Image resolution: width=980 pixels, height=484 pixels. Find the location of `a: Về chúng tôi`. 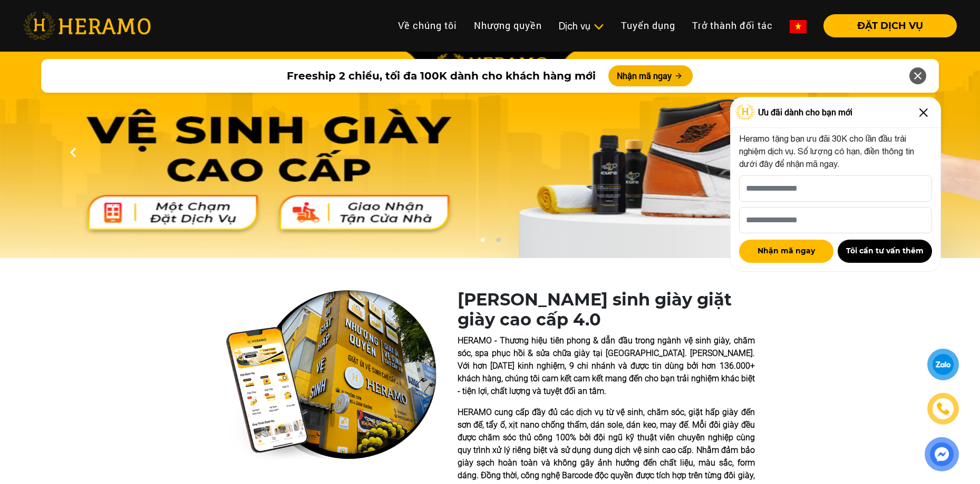

a: Về chúng tôi is located at coordinates (428, 25).